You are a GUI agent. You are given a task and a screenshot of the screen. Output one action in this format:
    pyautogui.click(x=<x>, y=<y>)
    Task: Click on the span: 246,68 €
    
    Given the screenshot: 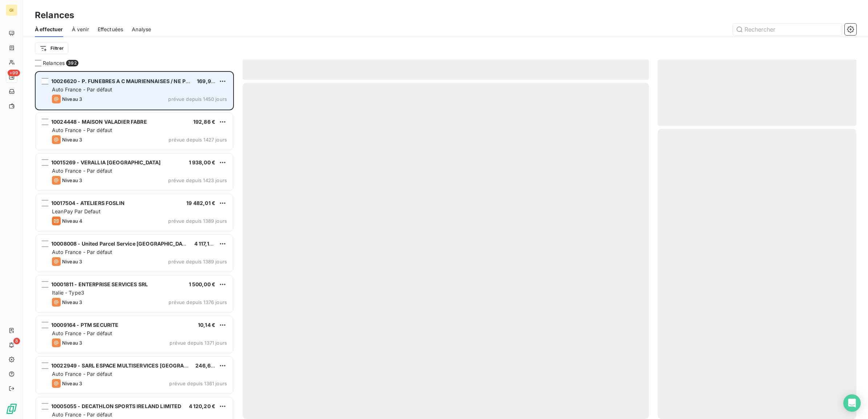 What is the action you would take?
    pyautogui.click(x=207, y=366)
    